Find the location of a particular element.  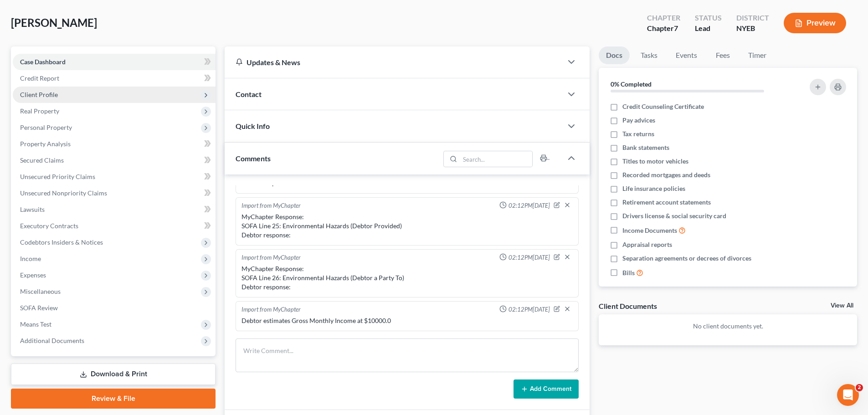

span: Case Dashboard is located at coordinates (43, 61).